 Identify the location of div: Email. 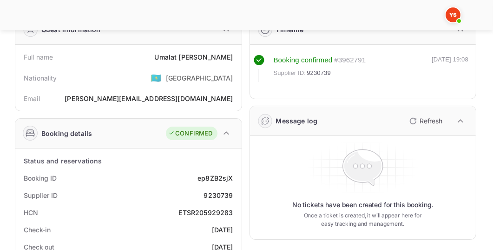
(32, 98).